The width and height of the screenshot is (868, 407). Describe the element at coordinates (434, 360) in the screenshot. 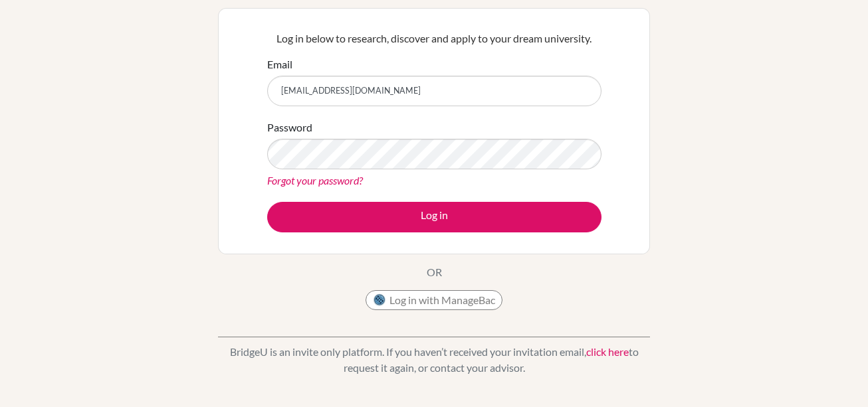

I see `p: BridgeU is an invite only platform. If you haven’t received your invitation email, to request it ...` at that location.